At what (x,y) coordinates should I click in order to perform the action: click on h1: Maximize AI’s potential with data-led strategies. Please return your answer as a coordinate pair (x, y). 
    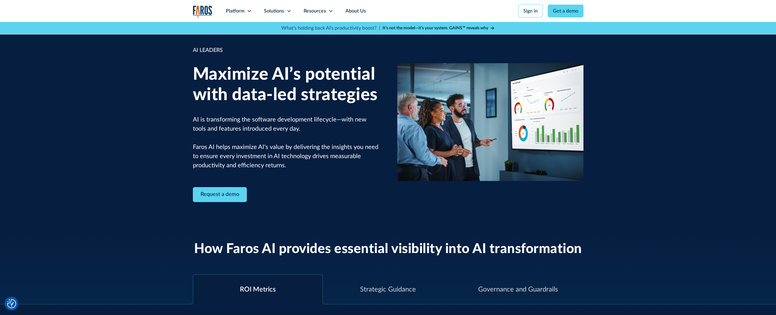
    Looking at the image, I should click on (286, 85).